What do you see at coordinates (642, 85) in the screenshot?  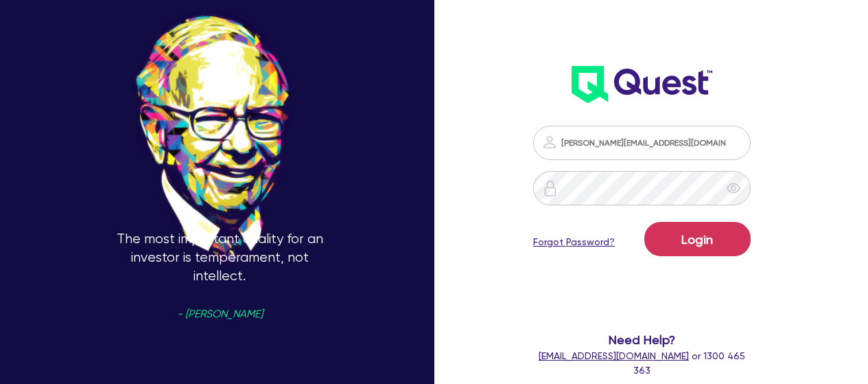 I see `img: wH2k97JdezQIQAAAABJRU5ErkJggg==` at bounding box center [642, 85].